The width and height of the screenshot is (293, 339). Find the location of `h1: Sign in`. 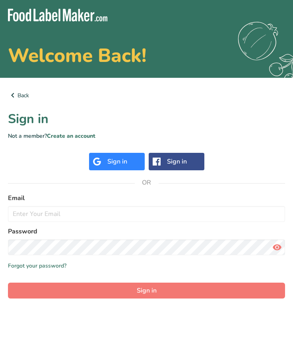

h1: Sign in is located at coordinates (146, 119).